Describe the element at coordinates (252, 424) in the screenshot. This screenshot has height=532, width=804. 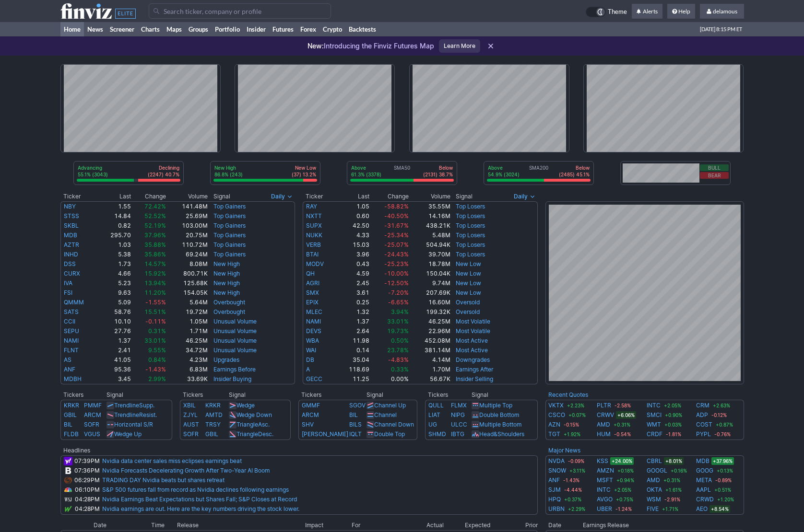
I see `a: TriangleAsc.` at that location.